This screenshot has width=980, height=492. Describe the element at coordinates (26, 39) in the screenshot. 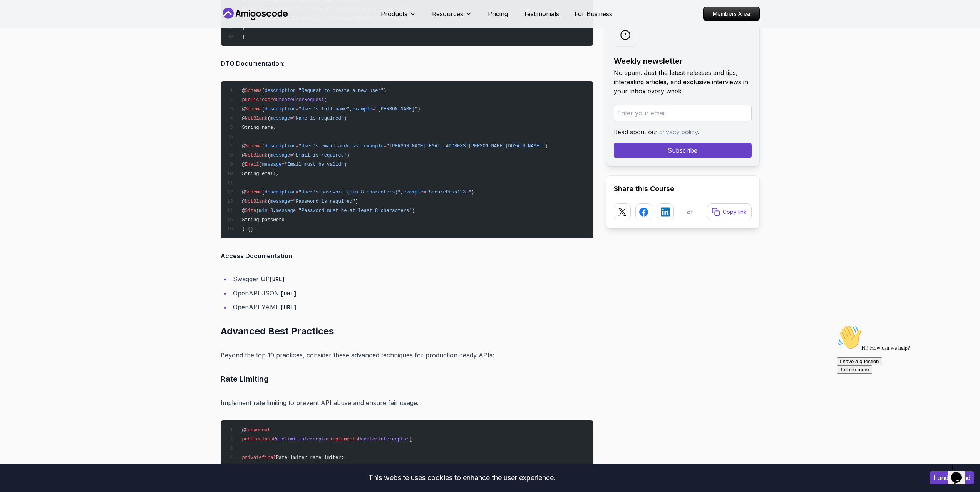

I see `button: I have a question` at that location.